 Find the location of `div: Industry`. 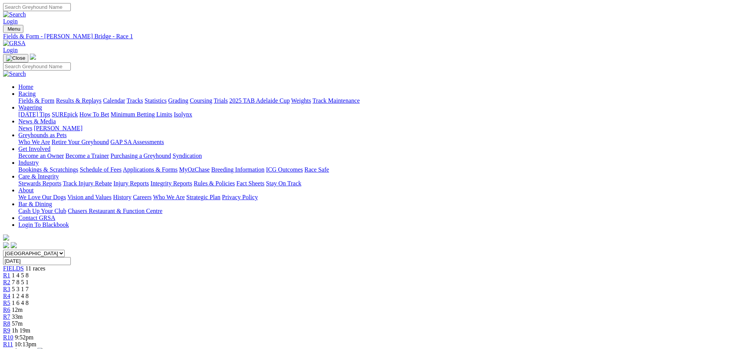

div: Industry is located at coordinates (372, 170).